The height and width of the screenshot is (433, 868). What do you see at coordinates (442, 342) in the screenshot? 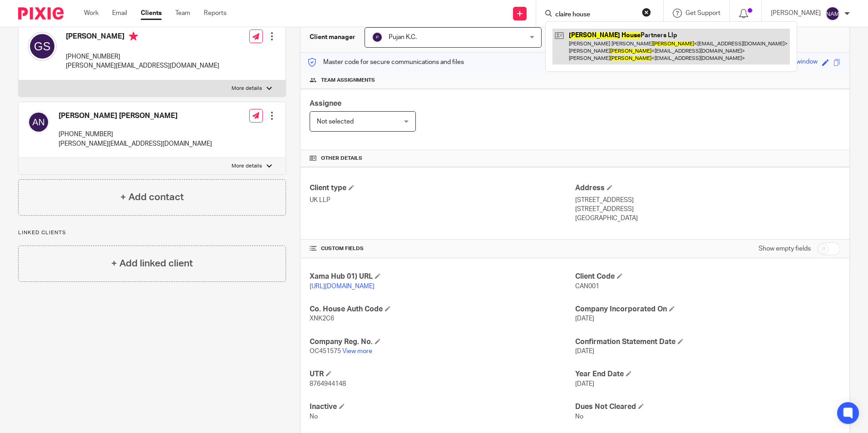
I see `h4: Company Reg. No.` at bounding box center [442, 342].